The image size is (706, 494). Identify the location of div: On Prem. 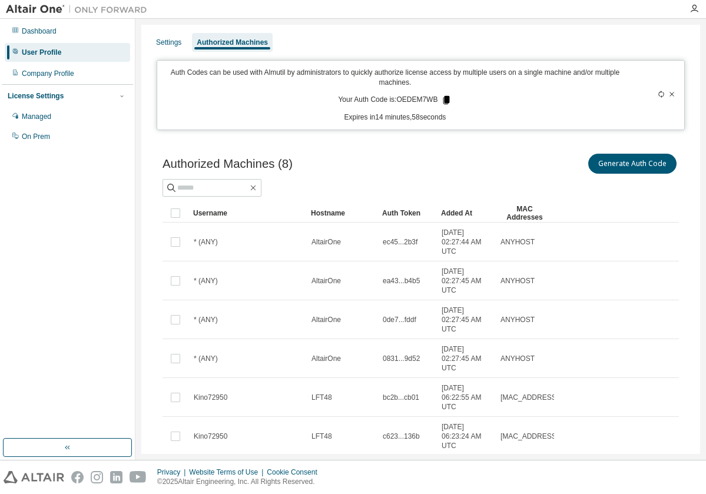
(36, 137).